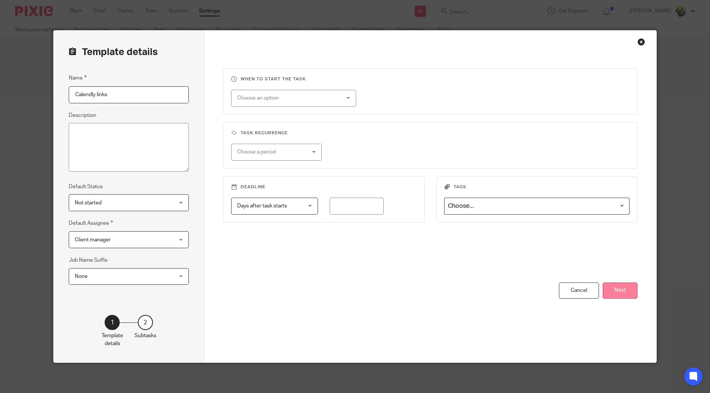 The width and height of the screenshot is (710, 393). Describe the element at coordinates (88, 203) in the screenshot. I see `span: Not started` at that location.